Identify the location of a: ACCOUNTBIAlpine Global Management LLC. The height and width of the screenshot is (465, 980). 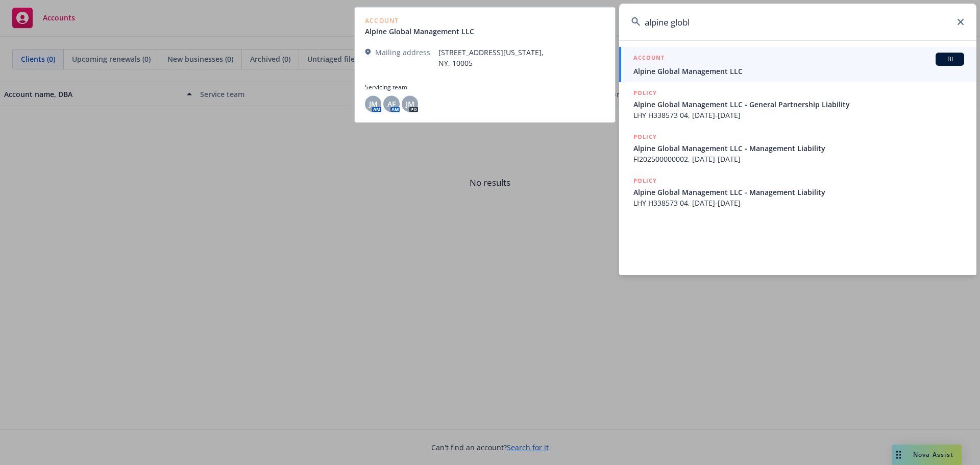
(798, 64).